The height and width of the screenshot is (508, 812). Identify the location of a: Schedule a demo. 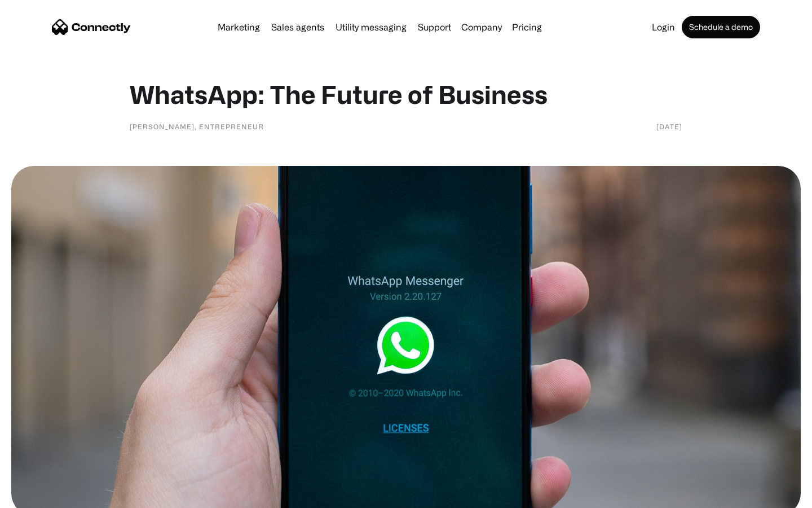
(721, 27).